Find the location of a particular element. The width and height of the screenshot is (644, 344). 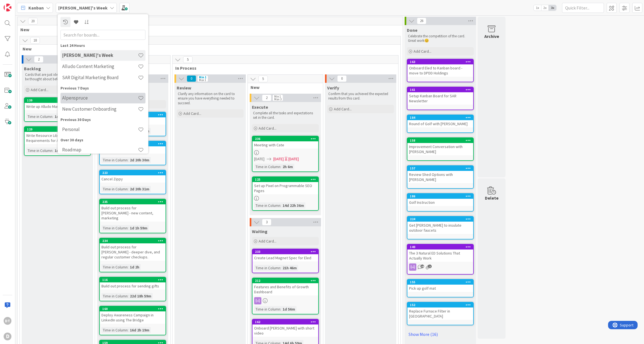

div: 163Onboard Eled to Kanban board - move to DPDD Holdings is located at coordinates (440, 68).